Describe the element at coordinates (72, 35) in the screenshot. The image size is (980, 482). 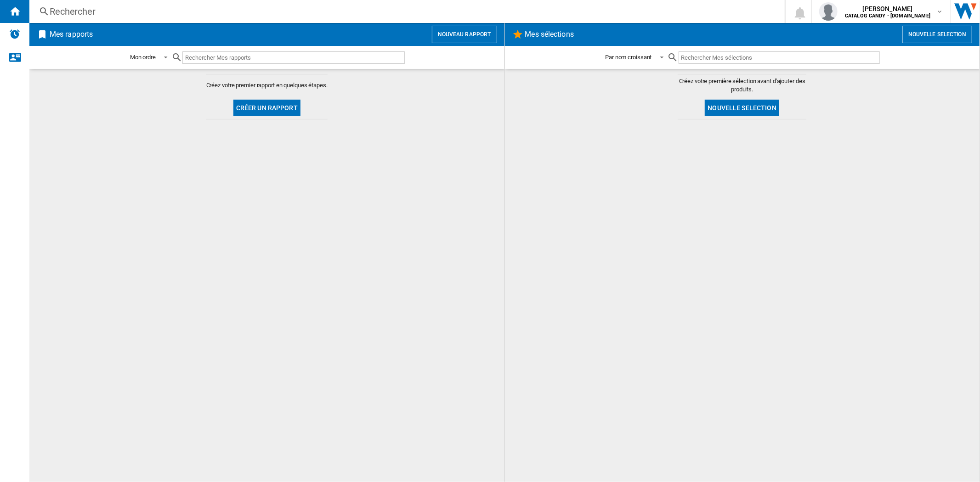
I see `h2: Mes rapports` at that location.